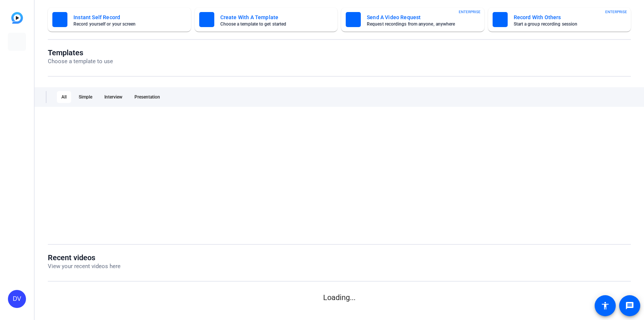 Image resolution: width=644 pixels, height=320 pixels. I want to click on p: Choose a template to use, so click(80, 61).